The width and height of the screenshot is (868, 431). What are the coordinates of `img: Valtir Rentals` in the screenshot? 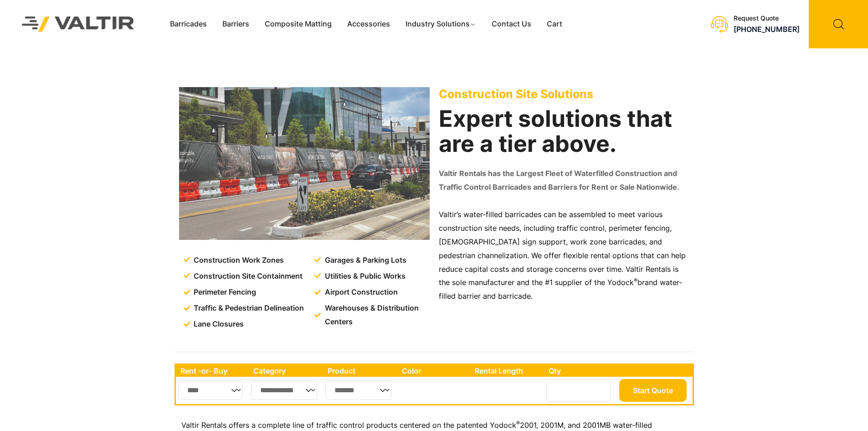 It's located at (78, 24).